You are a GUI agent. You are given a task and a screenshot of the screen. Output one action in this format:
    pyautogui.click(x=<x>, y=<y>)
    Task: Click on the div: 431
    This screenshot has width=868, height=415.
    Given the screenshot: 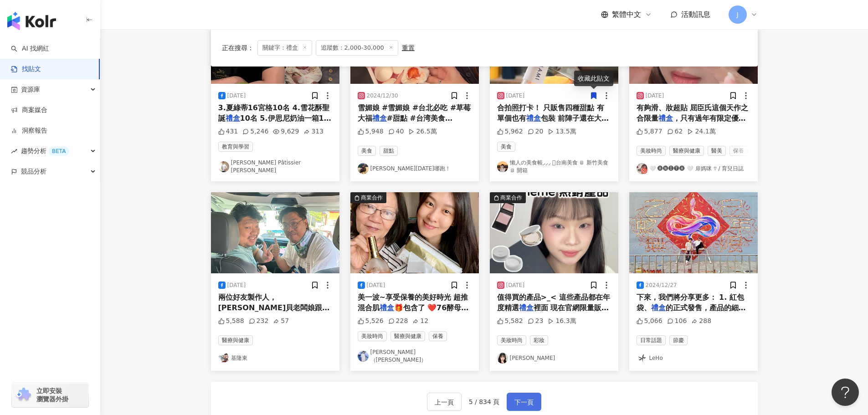 What is the action you would take?
    pyautogui.click(x=228, y=132)
    